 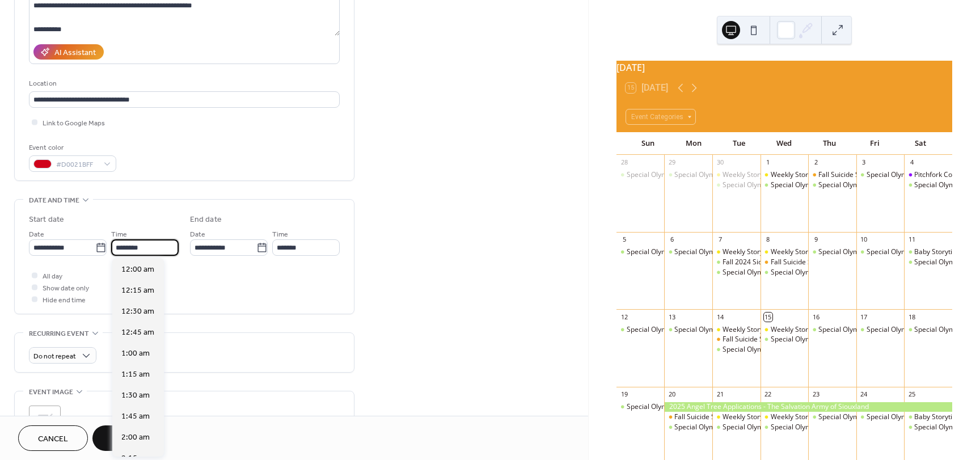 I want to click on div: Sun, so click(x=648, y=144).